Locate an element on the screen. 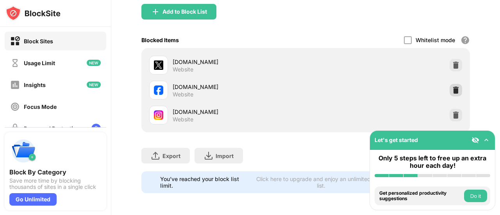  div: Save more time by blocking thousands of sites in a single click is located at coordinates (55, 184).